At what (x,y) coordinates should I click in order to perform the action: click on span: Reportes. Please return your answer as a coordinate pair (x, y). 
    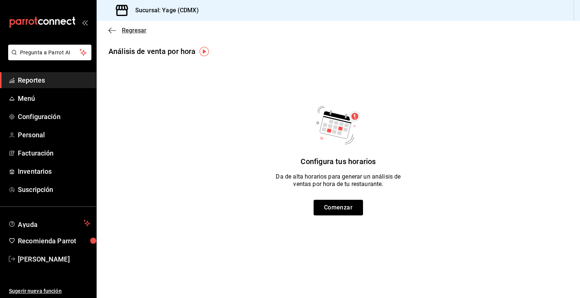
    Looking at the image, I should click on (54, 80).